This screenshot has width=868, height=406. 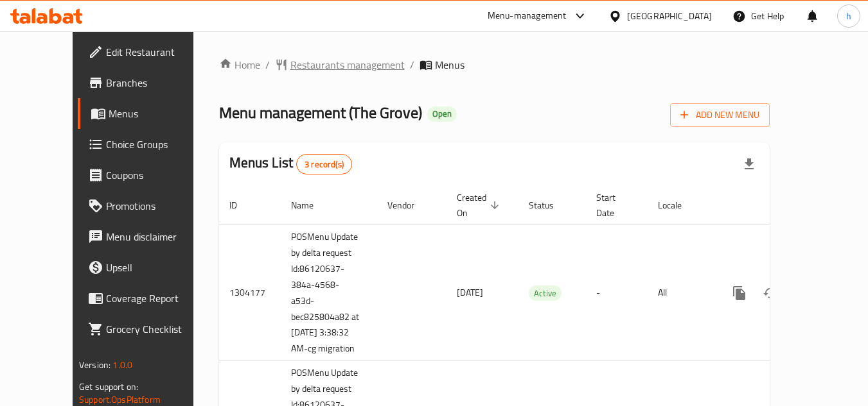 I want to click on a: Menu disclaimer, so click(x=148, y=236).